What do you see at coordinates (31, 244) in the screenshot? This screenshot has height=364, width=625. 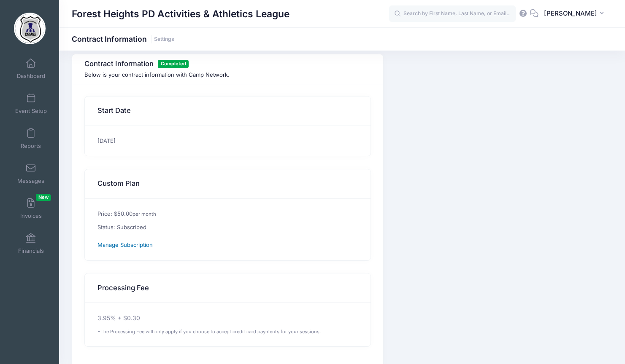 I see `a: Financials` at bounding box center [31, 244].